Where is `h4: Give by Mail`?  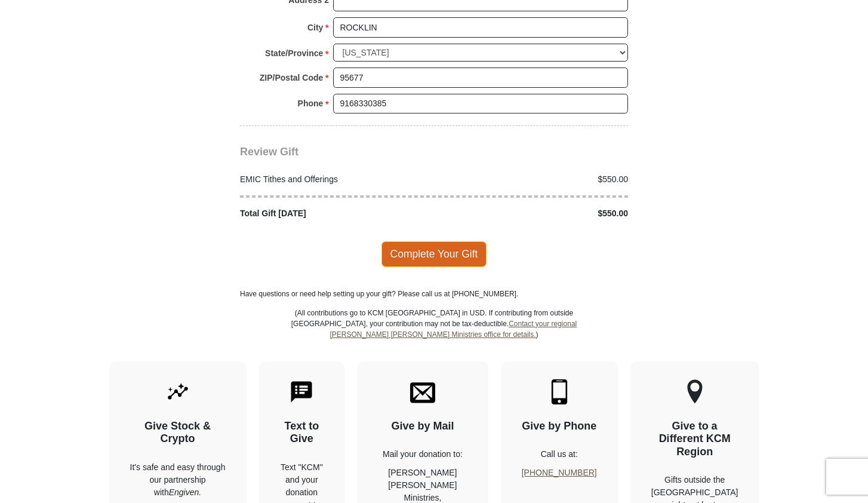 h4: Give by Mail is located at coordinates (423, 426).